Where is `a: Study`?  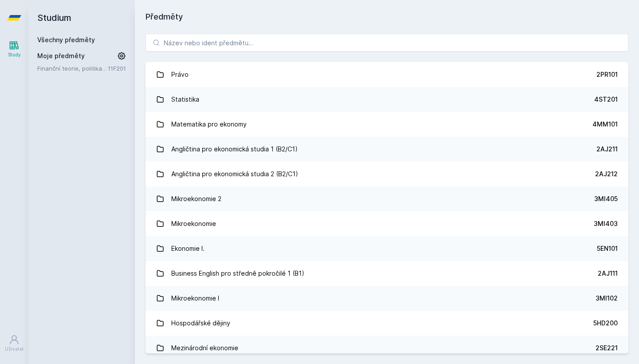 a: Study is located at coordinates (14, 49).